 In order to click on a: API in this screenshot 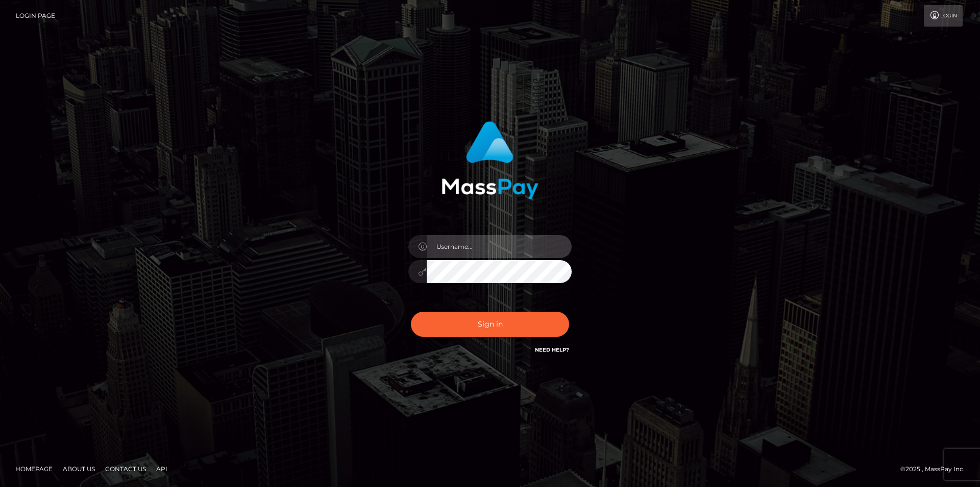, I will do `click(162, 469)`.